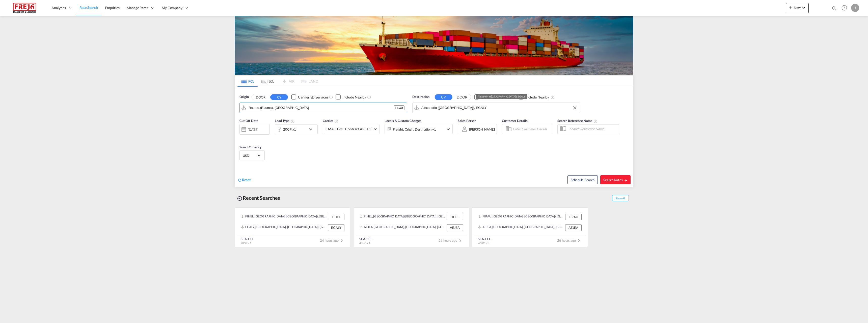 The height and width of the screenshot is (323, 868). Describe the element at coordinates (59, 7) in the screenshot. I see `span: Analytics` at that location.